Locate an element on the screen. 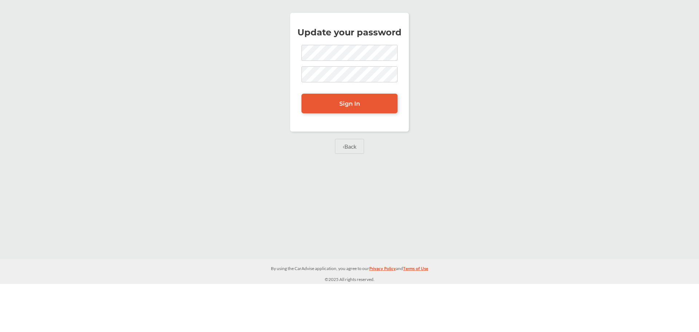 This screenshot has height=332, width=699. a: ‹Back is located at coordinates (350, 146).